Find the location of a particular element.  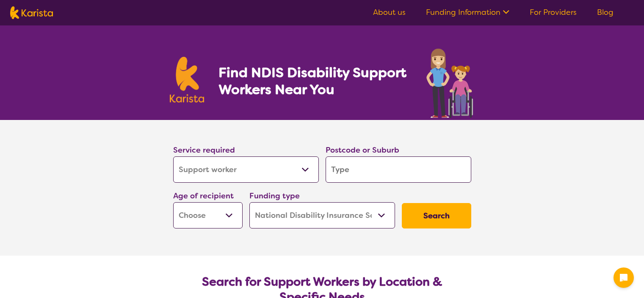

img: support-worker is located at coordinates (450, 83).